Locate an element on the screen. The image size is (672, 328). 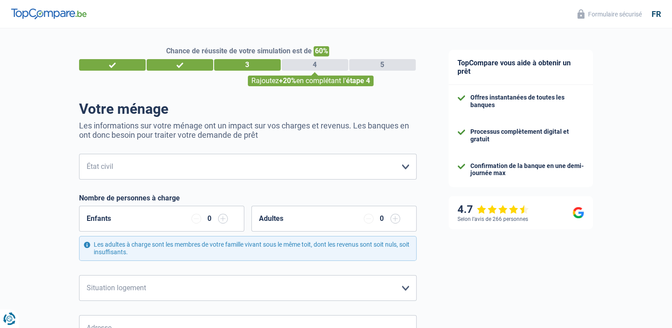
div: Selon l’avis de 266 personnes is located at coordinates (492, 219).